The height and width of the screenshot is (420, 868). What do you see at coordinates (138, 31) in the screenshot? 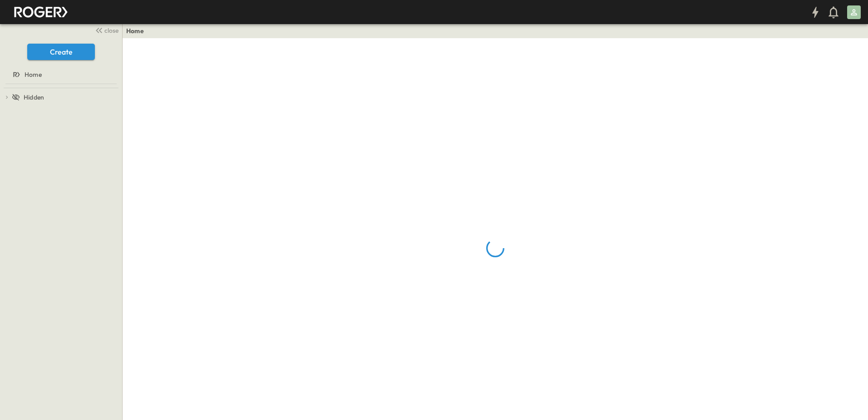
I see `nav: breadcrumbs` at bounding box center [138, 31].